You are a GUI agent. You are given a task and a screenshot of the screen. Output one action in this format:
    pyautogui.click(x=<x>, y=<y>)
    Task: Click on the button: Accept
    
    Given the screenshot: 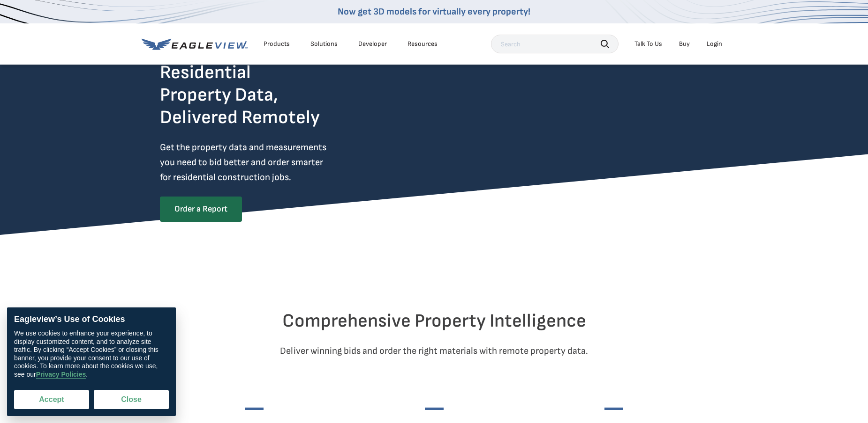 What is the action you would take?
    pyautogui.click(x=52, y=400)
    